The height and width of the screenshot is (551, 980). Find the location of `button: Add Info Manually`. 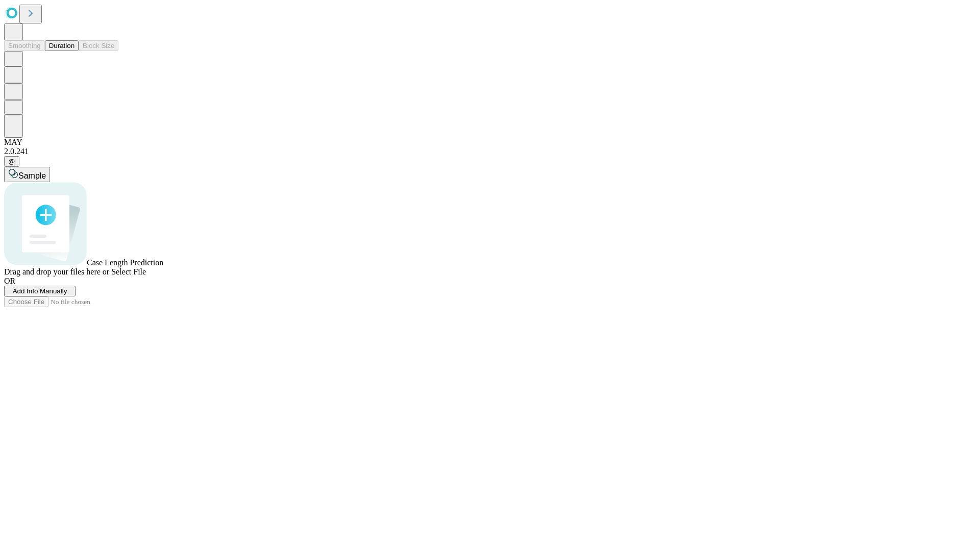

button: Add Info Manually is located at coordinates (40, 291).